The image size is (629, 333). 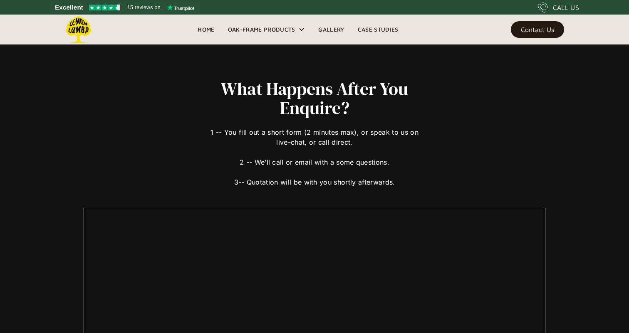 I want to click on span: Excellent, so click(x=69, y=7).